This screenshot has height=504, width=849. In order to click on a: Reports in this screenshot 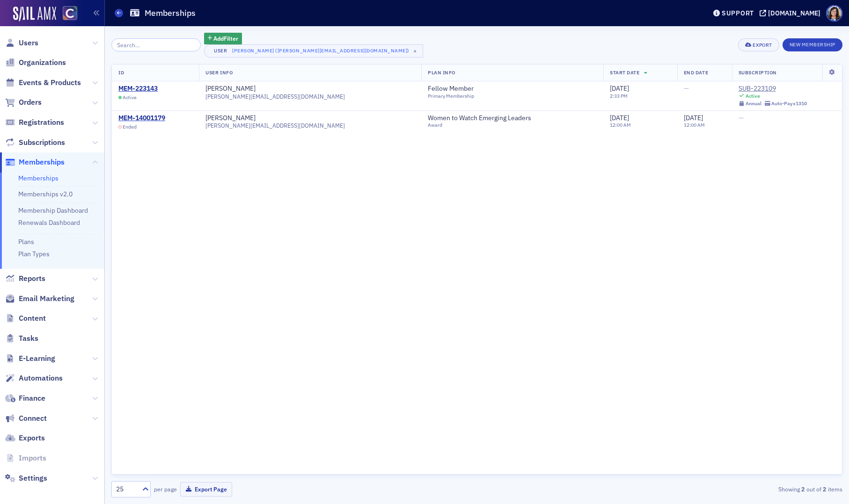, I will do `click(25, 278)`.